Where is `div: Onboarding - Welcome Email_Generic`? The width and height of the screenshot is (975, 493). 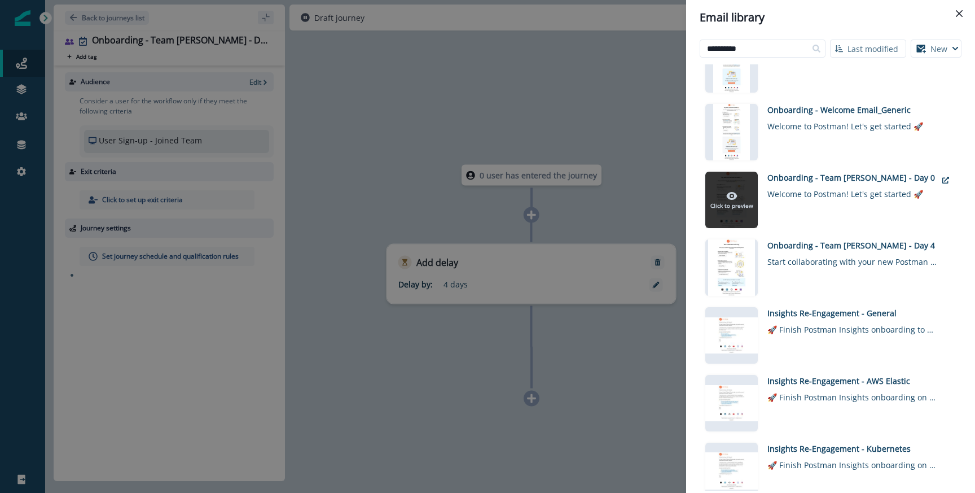
div: Onboarding - Welcome Email_Generic is located at coordinates (852, 109).